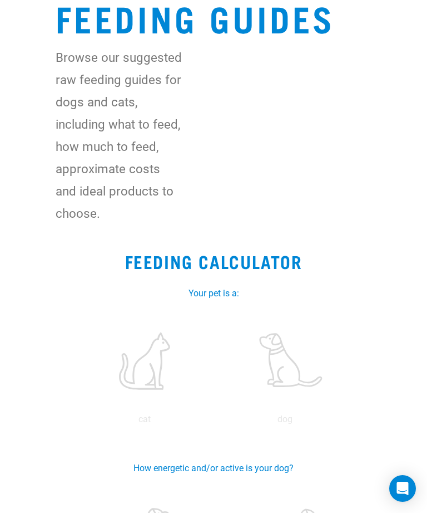  I want to click on h2: Feeding Calculator, so click(214, 261).